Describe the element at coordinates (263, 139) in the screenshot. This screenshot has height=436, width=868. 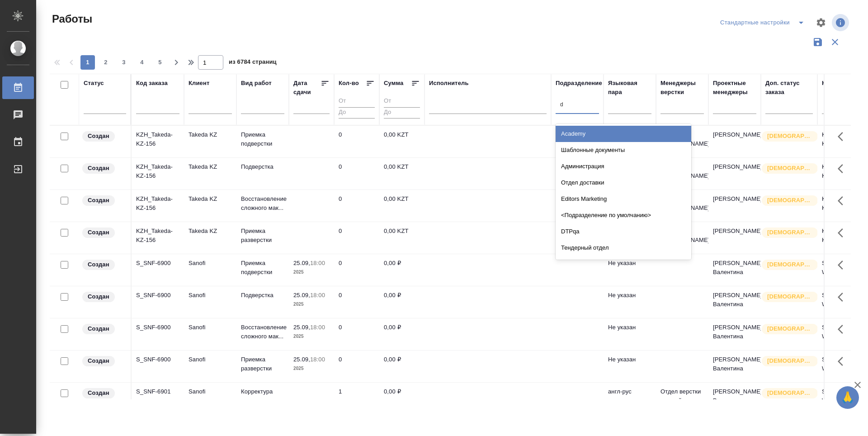
I see `p: Приемка подверстки` at that location.